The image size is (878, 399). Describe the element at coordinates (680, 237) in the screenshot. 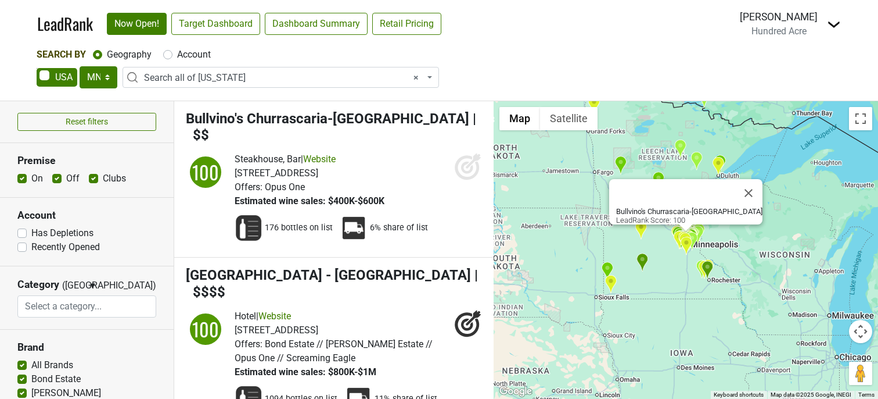

I see `div: Vagabondo` at that location.